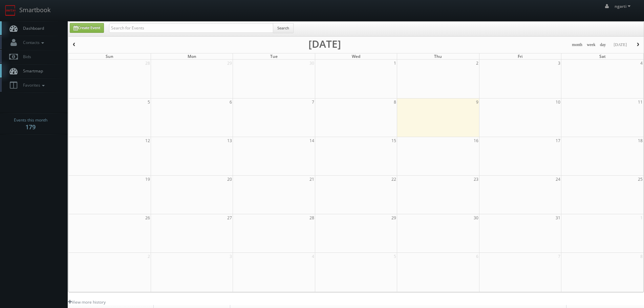 The width and height of the screenshot is (644, 308). What do you see at coordinates (640, 179) in the screenshot?
I see `span: 25` at bounding box center [640, 179].